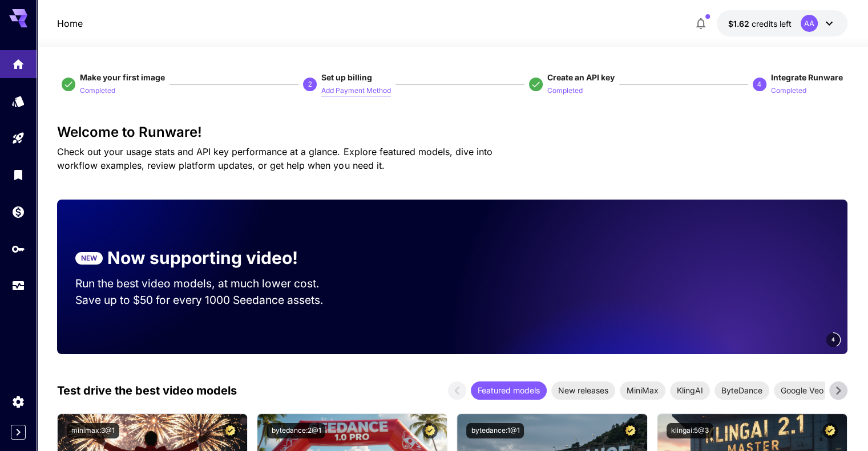  What do you see at coordinates (18, 101) in the screenshot?
I see `div: Models` at bounding box center [18, 101].